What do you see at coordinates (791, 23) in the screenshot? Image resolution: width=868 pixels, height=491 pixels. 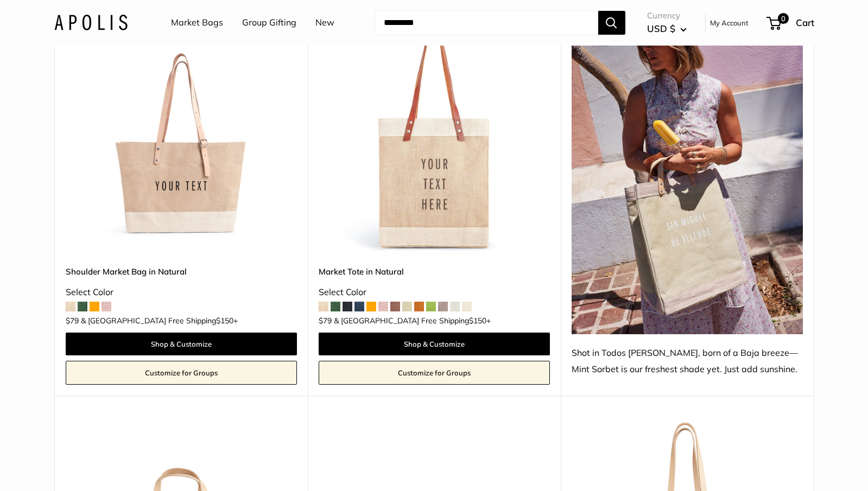 I see `a: 0 Cart` at bounding box center [791, 23].